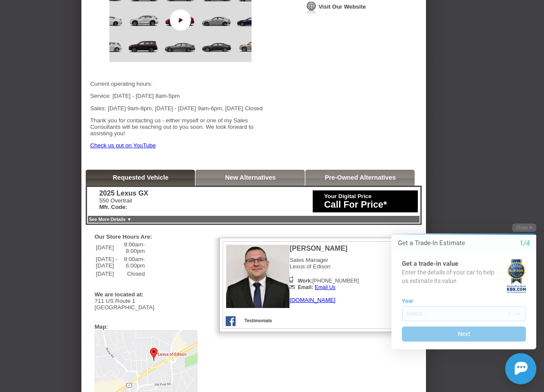 This screenshot has height=392, width=544. I want to click on div: Sales Manager Lexus of Edison, so click(324, 274).